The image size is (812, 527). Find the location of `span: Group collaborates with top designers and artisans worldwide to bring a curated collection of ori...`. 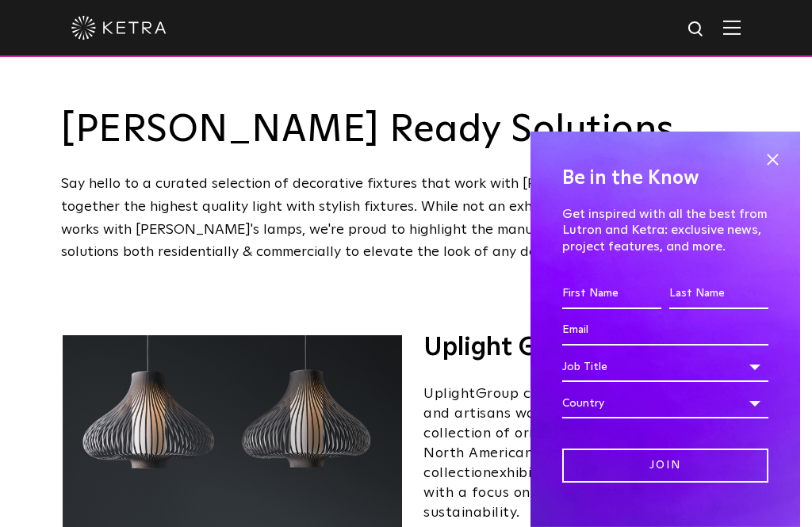

span: Group collaborates with top designers and artisans worldwide to bring a curated collection of ori... is located at coordinates (583, 434).